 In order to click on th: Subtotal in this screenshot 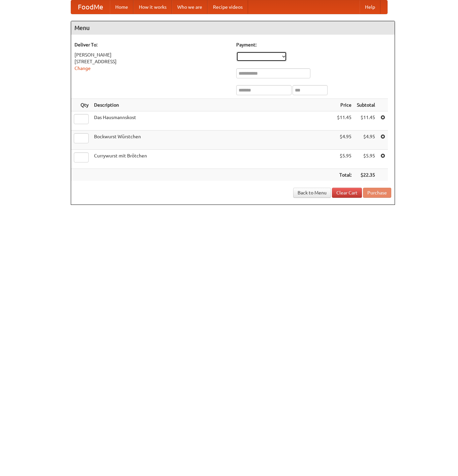, I will do `click(366, 105)`.